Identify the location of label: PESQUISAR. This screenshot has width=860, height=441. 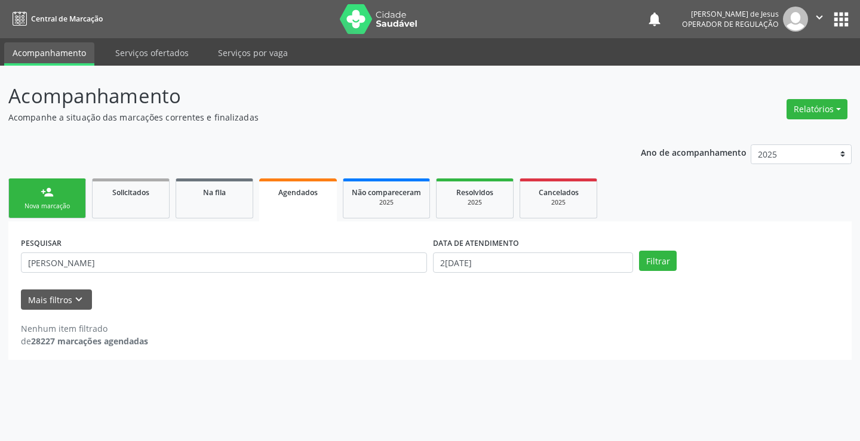
(41, 243).